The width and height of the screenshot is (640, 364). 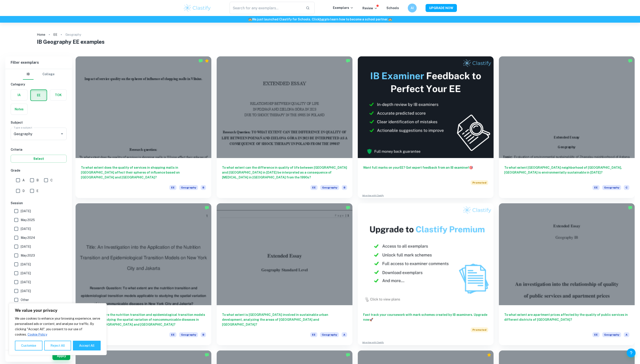 What do you see at coordinates (343, 8) in the screenshot?
I see `p: Exemplars` at bounding box center [343, 8].